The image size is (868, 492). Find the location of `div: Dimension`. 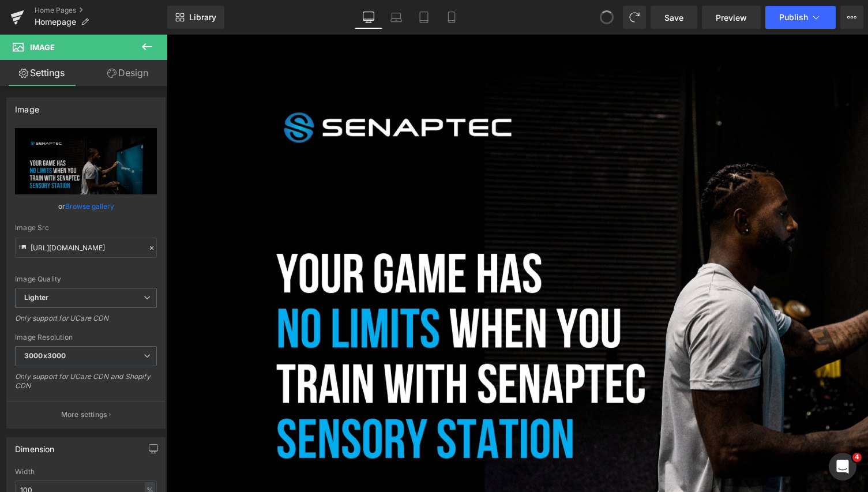

div: Dimension is located at coordinates (34, 446).